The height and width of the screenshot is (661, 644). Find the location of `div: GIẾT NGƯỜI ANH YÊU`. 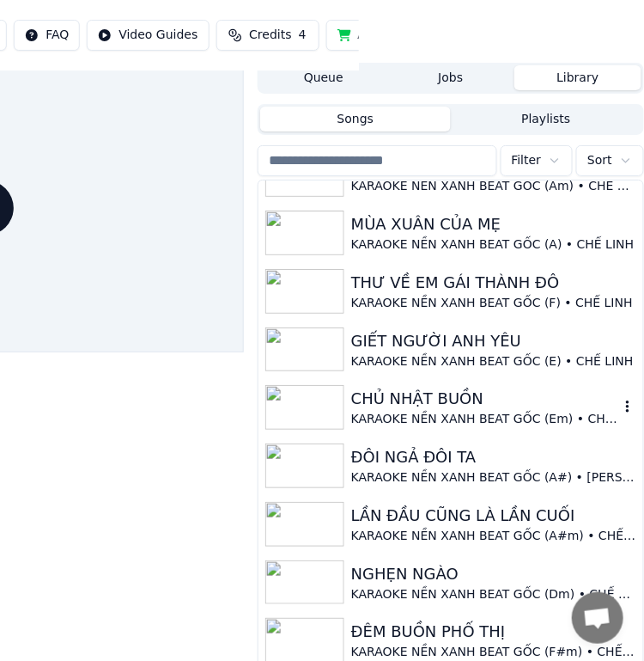

div: GIẾT NGƯỜI ANH YÊU is located at coordinates (494, 341).